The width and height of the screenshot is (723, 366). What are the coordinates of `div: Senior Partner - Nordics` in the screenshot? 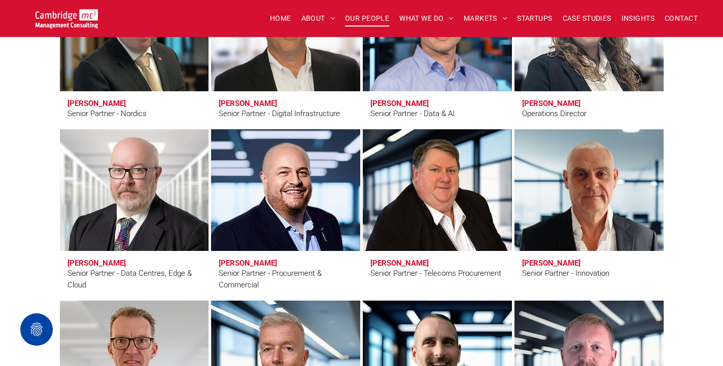 It's located at (107, 114).